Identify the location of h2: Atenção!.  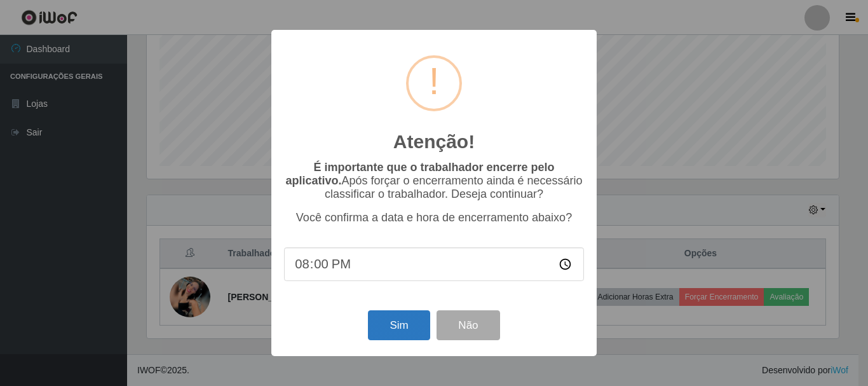
(434, 142).